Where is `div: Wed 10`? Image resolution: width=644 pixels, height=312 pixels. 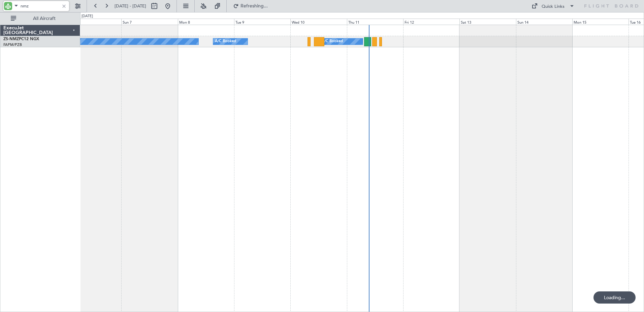
div: Wed 10 is located at coordinates (318, 22).